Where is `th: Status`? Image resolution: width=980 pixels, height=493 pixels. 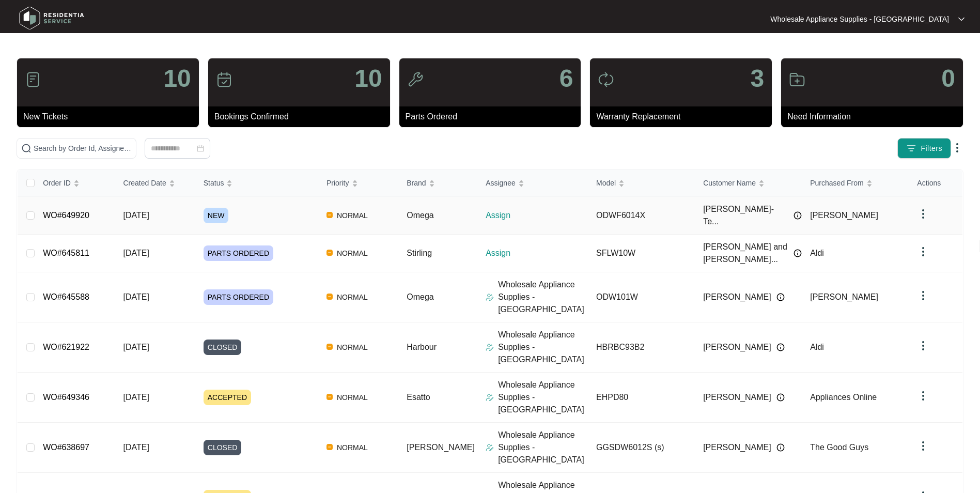 th: Status is located at coordinates (257, 183).